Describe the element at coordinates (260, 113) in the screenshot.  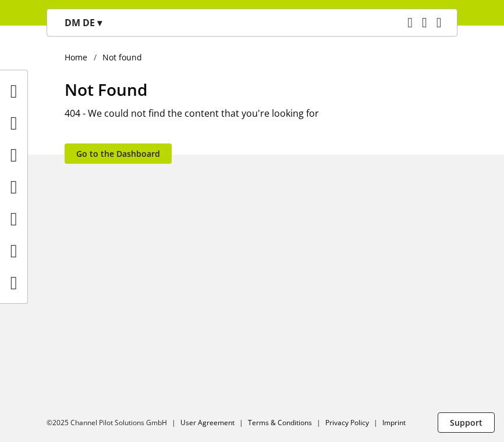
I see `h2: 404 - We could not find the content that you're looking for` at that location.